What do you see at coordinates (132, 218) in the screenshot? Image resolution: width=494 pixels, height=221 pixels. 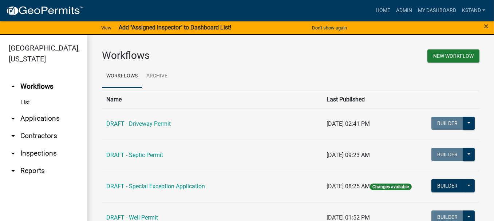 I see `a: DRAFT - Well Permit` at bounding box center [132, 218].